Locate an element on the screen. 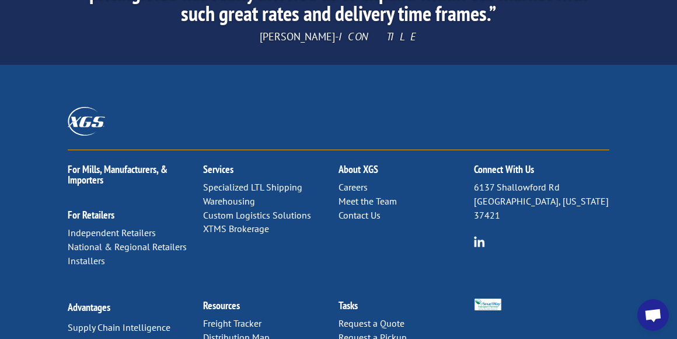  img: group-6 is located at coordinates (479, 241).